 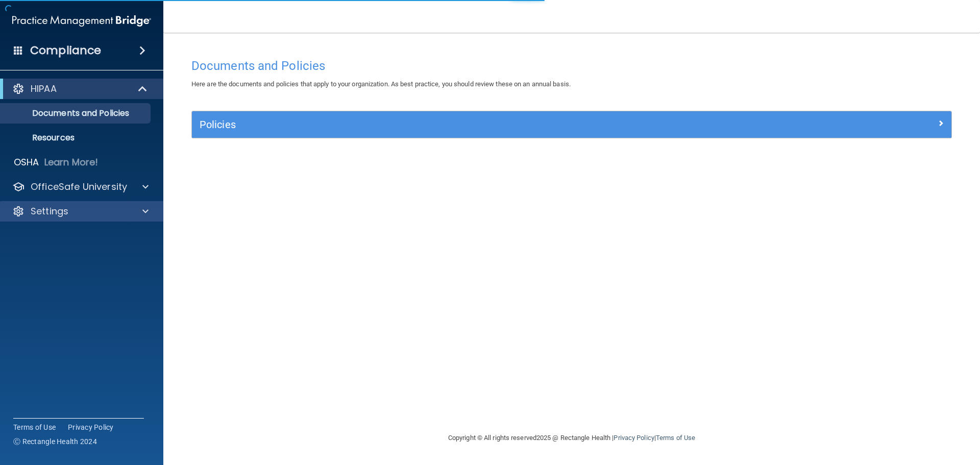 What do you see at coordinates (26, 162) in the screenshot?
I see `p: OSHA` at bounding box center [26, 162].